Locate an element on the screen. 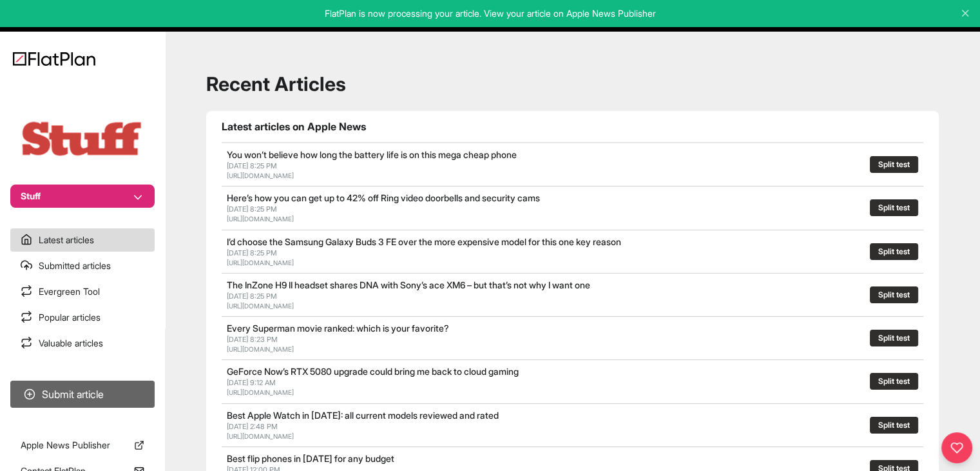  button: Stuff is located at coordinates (82, 196).